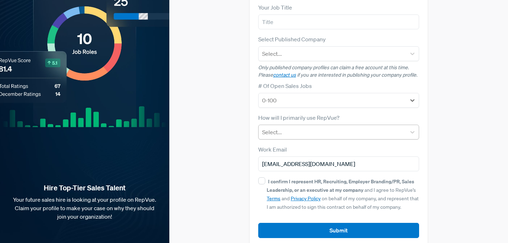 Image resolution: width=508 pixels, height=243 pixels. I want to click on label: # Of Open Sales Jobs, so click(285, 86).